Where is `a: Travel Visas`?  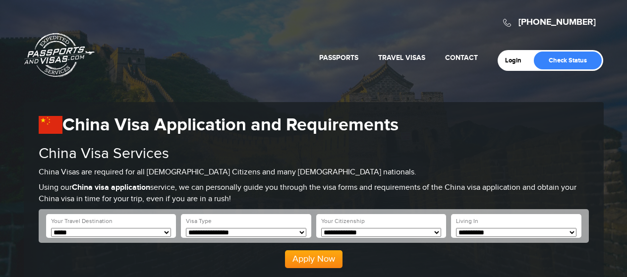
a: Travel Visas is located at coordinates (401, 57).